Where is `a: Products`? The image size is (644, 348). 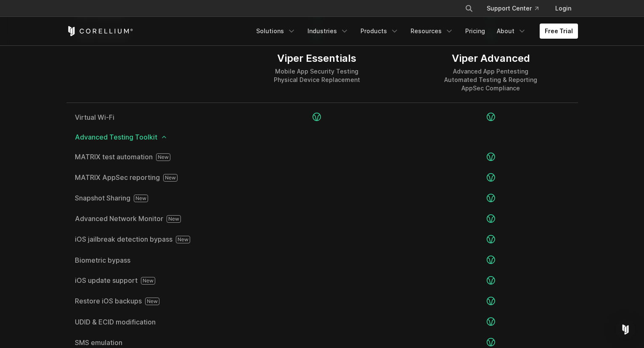 a: Products is located at coordinates (379, 31).